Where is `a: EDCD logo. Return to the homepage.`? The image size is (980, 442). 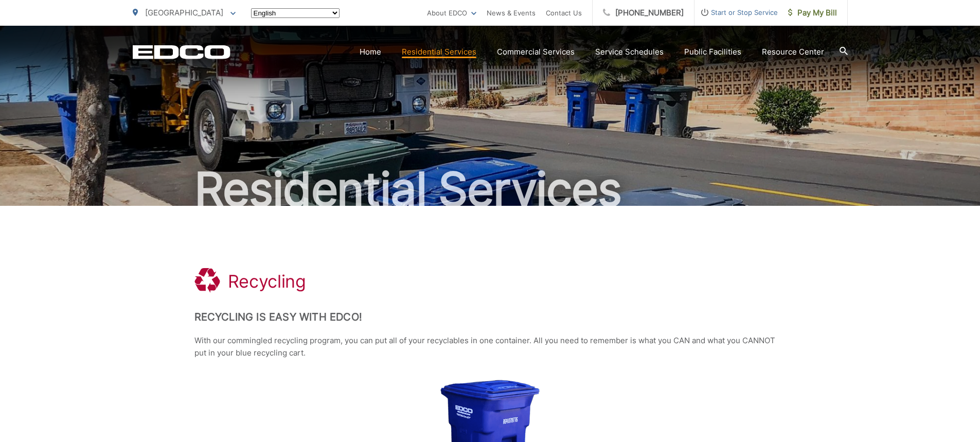 a: EDCD logo. Return to the homepage. is located at coordinates (181, 52).